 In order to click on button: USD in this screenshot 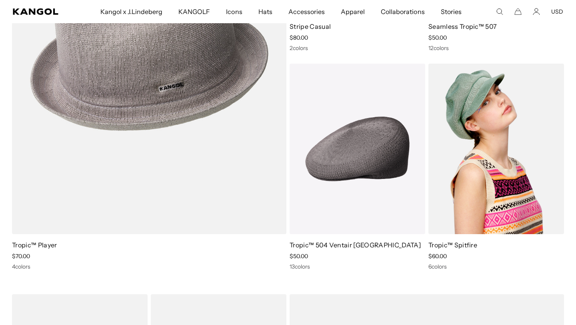, I will do `click(557, 12)`.